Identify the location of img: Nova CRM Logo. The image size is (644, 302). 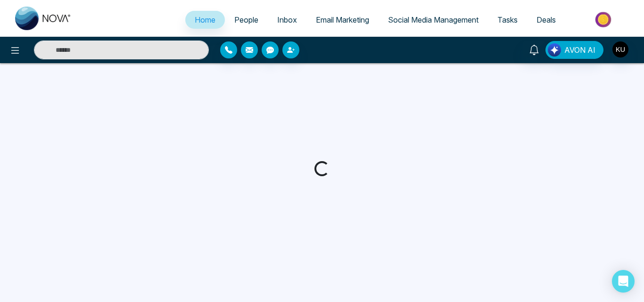
(44, 18).